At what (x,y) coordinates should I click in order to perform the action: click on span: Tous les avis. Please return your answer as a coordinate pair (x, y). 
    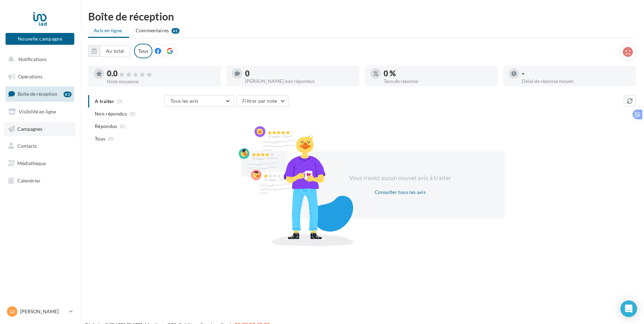
    Looking at the image, I should click on (184, 101).